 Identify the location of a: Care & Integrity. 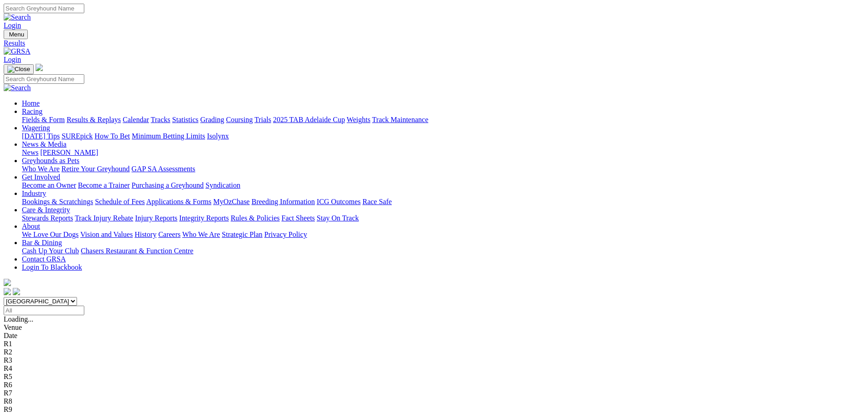
(46, 209).